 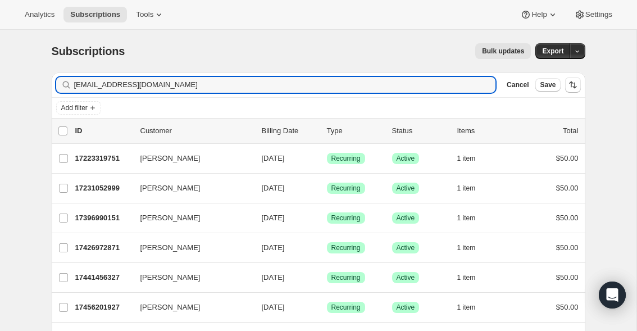 What do you see at coordinates (548, 85) in the screenshot?
I see `button: Save` at bounding box center [548, 85].